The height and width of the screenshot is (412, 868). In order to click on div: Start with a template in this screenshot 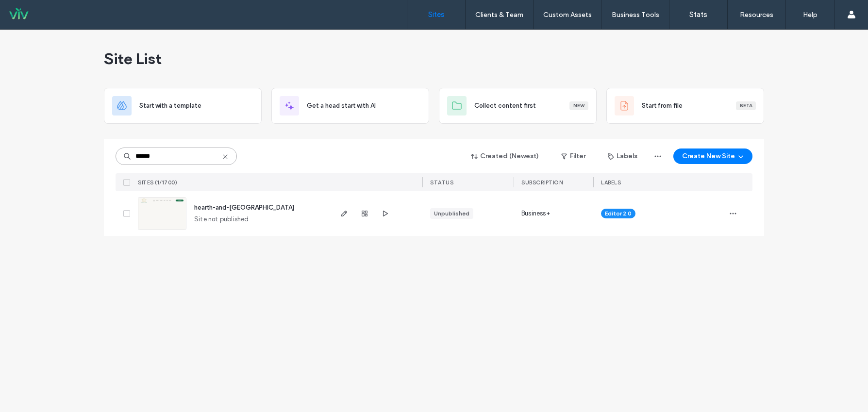, I will do `click(183, 106)`.